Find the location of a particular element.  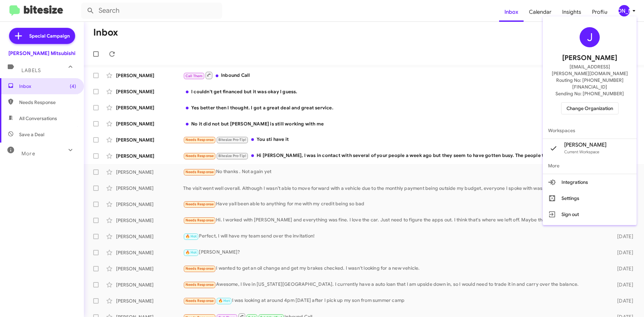

span: More is located at coordinates (589, 166).